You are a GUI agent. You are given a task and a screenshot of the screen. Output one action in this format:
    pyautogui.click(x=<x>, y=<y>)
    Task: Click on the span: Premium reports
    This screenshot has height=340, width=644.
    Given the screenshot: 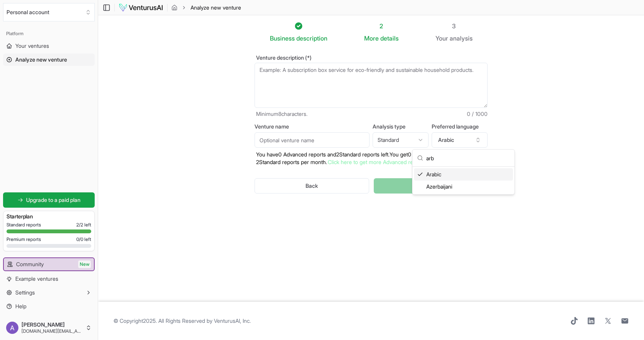 What is the action you would take?
    pyautogui.click(x=23, y=239)
    